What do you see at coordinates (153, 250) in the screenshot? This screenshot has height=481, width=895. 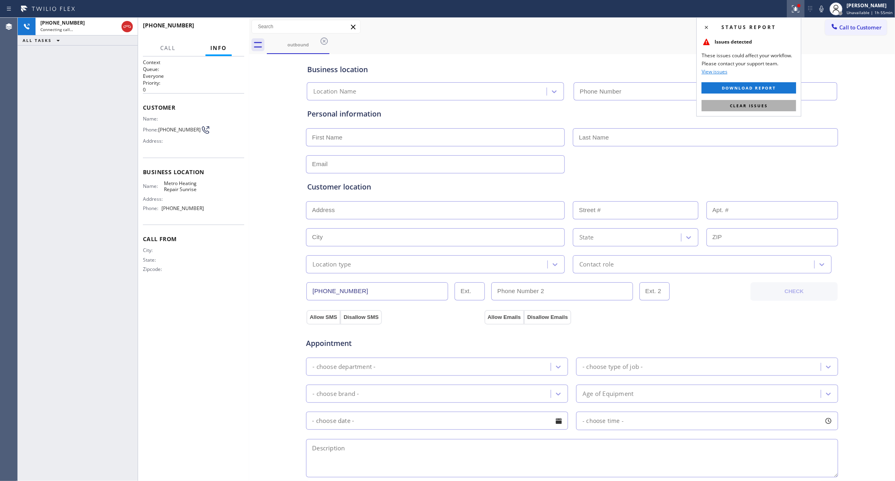 I see `span: City:` at bounding box center [153, 250].